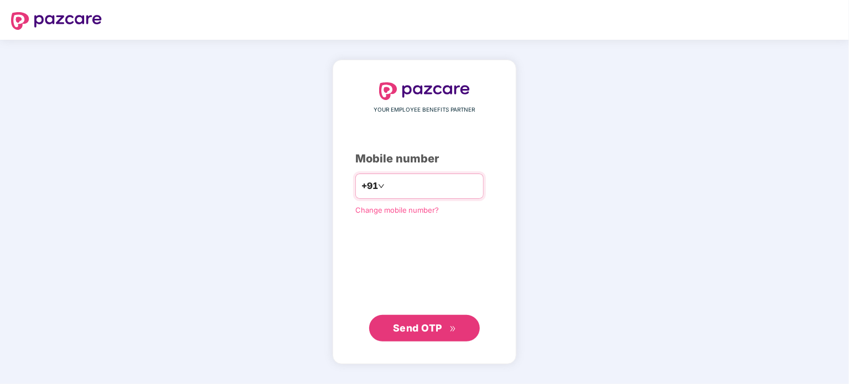 The height and width of the screenshot is (384, 849). I want to click on div: Mobile number, so click(424, 159).